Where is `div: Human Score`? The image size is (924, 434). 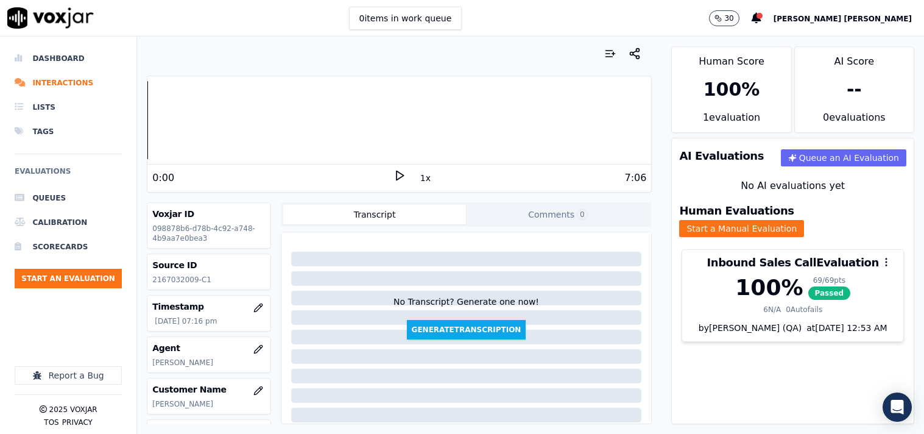
div: Human Score is located at coordinates (731, 58).